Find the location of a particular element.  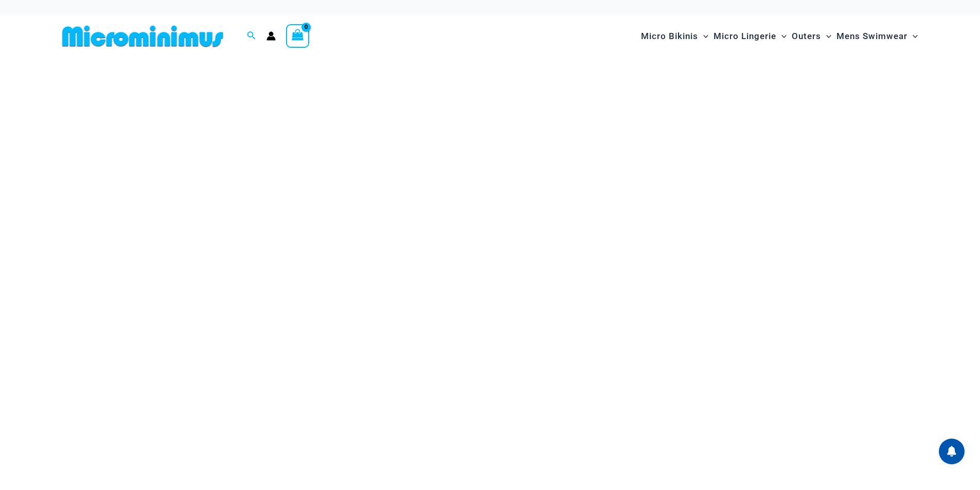

nav: Site Navigation is located at coordinates (780, 36).